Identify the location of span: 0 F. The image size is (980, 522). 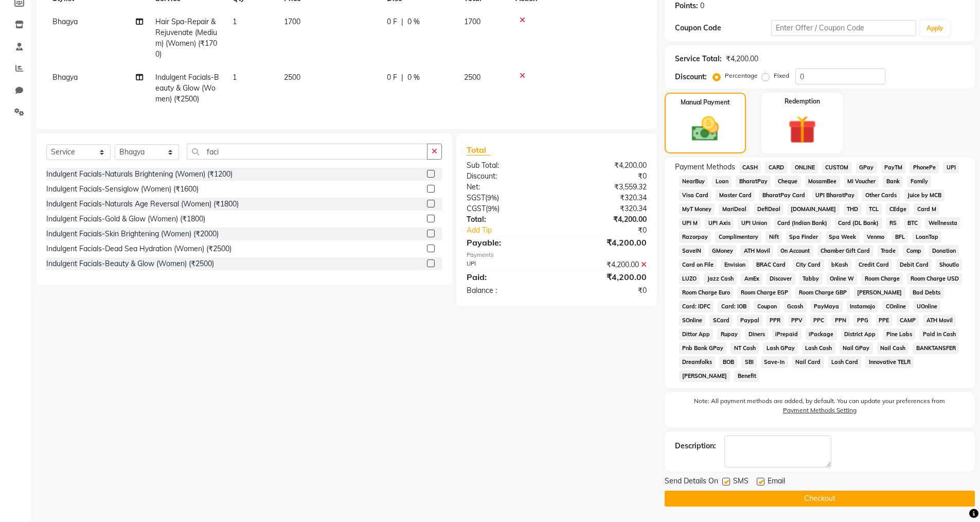
(392, 21).